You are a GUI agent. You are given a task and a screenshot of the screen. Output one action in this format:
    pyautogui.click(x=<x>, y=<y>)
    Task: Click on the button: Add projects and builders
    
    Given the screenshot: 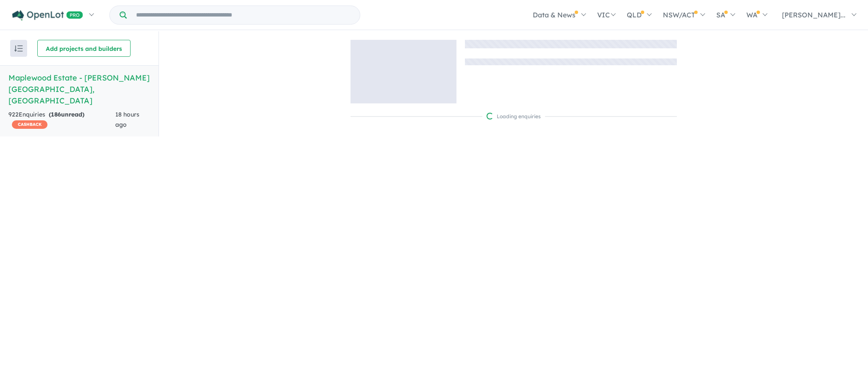 What is the action you would take?
    pyautogui.click(x=84, y=49)
    